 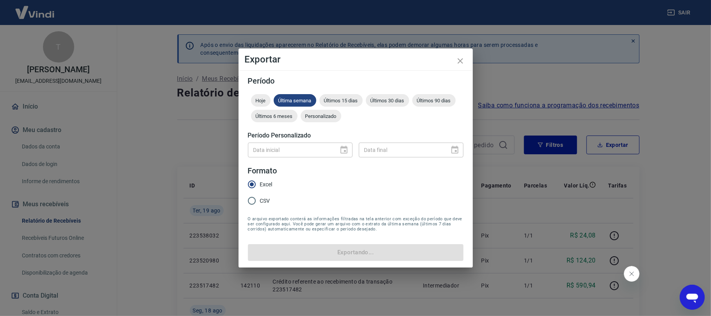 I want to click on span: Últimos 6 meses, so click(x=274, y=116).